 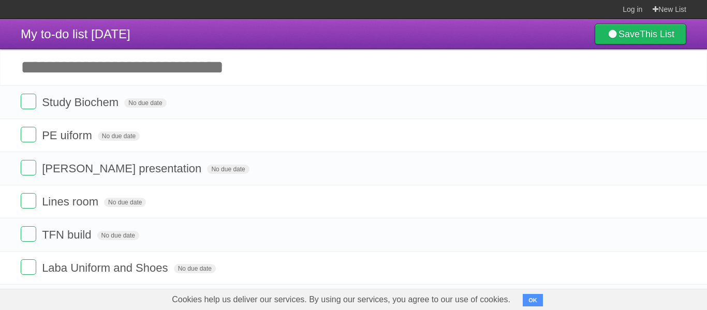 What do you see at coordinates (106, 268) in the screenshot?
I see `span: Laba Uniform and Shoes` at bounding box center [106, 268].